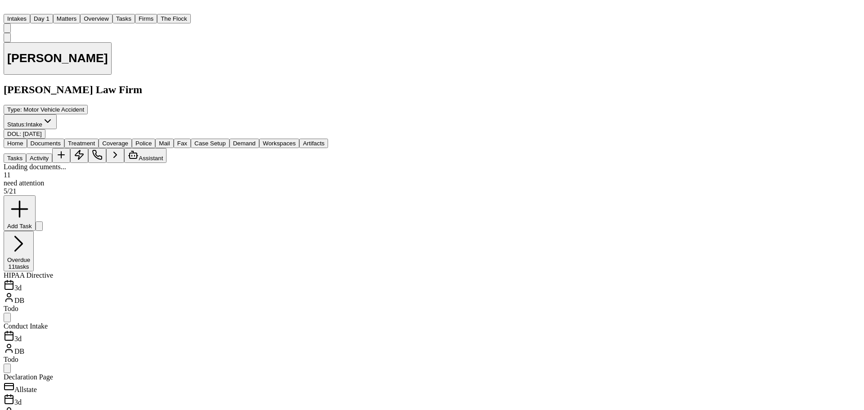  What do you see at coordinates (15, 143) in the screenshot?
I see `span: Home` at bounding box center [15, 143].